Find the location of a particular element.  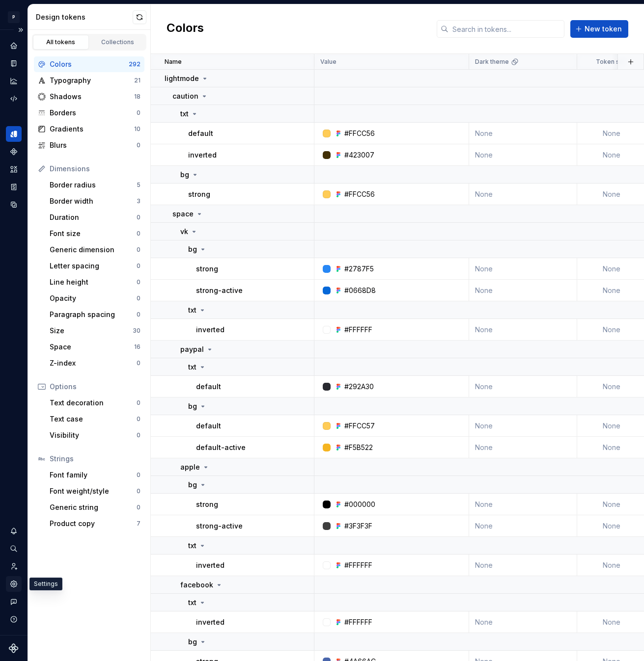

a: Borders0 is located at coordinates (89, 113).